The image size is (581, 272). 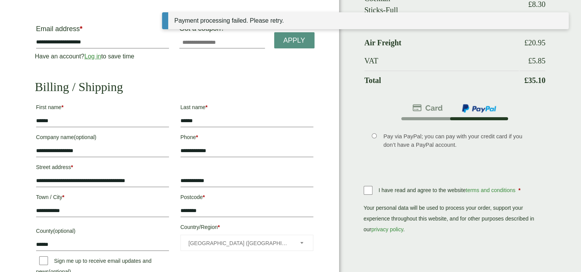 I want to click on label: First name, so click(x=103, y=108).